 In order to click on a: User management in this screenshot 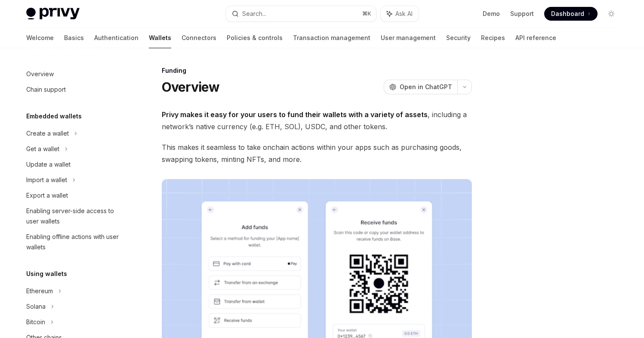, I will do `click(408, 38)`.